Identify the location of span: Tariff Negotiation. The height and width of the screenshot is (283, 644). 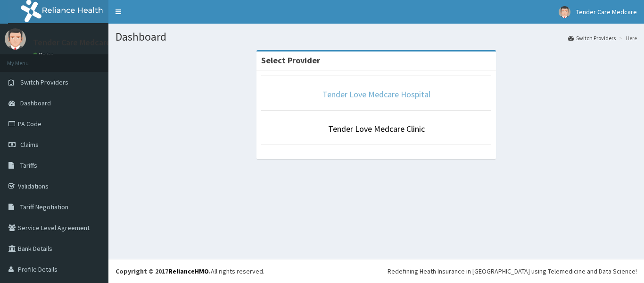
(44, 207).